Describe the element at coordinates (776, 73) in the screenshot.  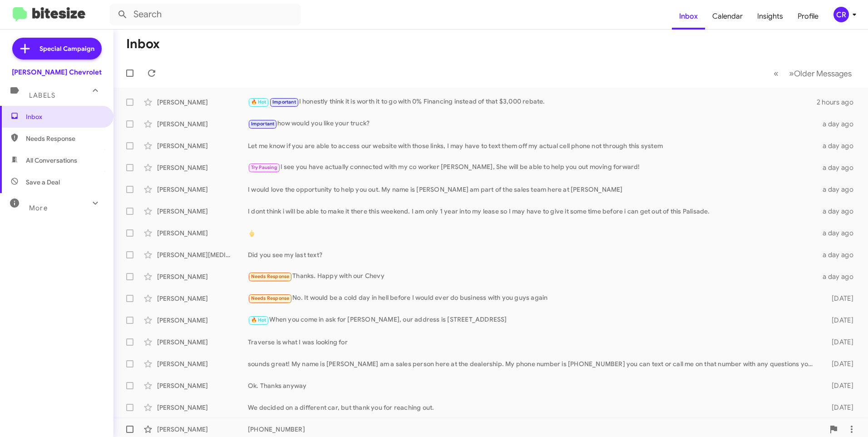
I see `button: Previous` at that location.